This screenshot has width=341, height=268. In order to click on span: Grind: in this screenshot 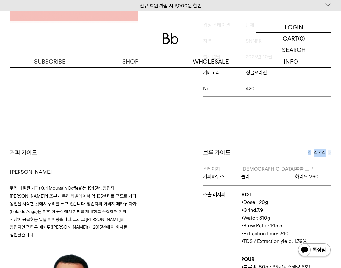, I will do `click(250, 210)`.